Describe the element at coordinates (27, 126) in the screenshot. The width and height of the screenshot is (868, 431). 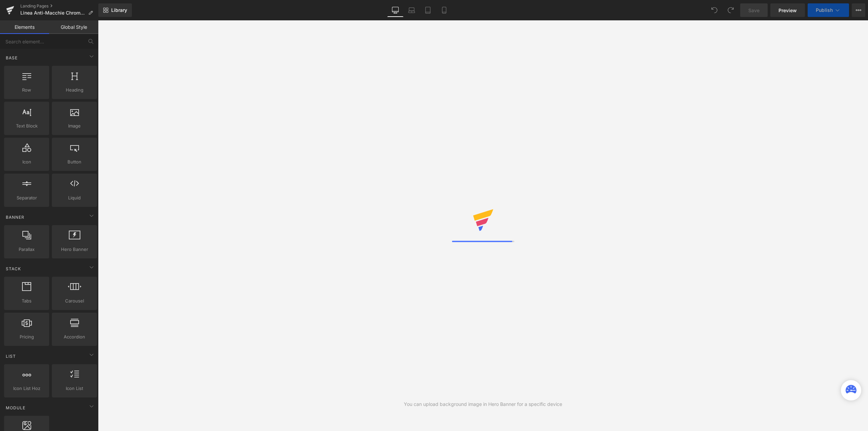
I see `span: Text Block` at that location.